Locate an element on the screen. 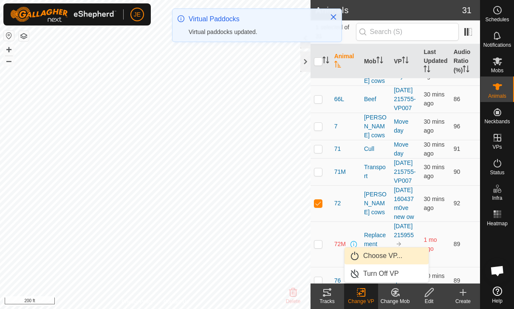 This screenshot has width=514, height=309. th: Audio Ratio (%) is located at coordinates (465, 61).